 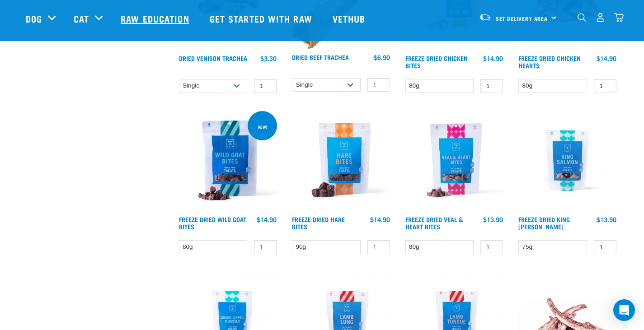 I want to click on img: Raw Essentials Freeze Dried Veal & Heart Bites Treats, so click(x=454, y=161).